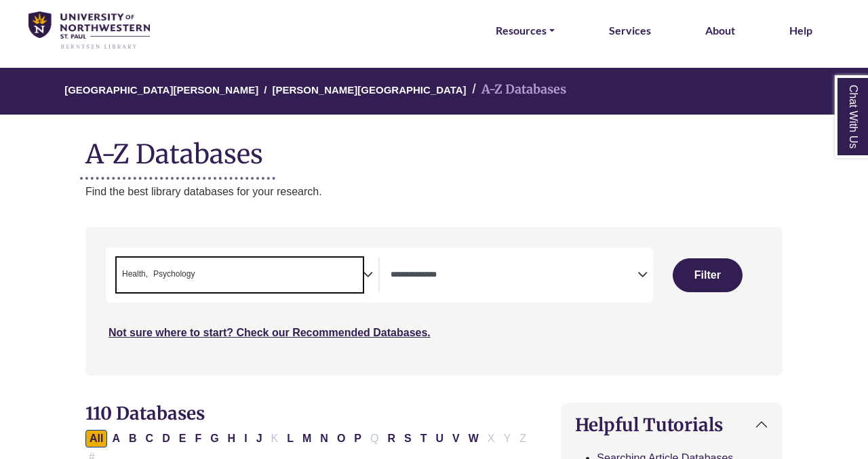 The height and width of the screenshot is (459, 868). What do you see at coordinates (245, 439) in the screenshot?
I see `button: Filter Results I` at bounding box center [245, 439].